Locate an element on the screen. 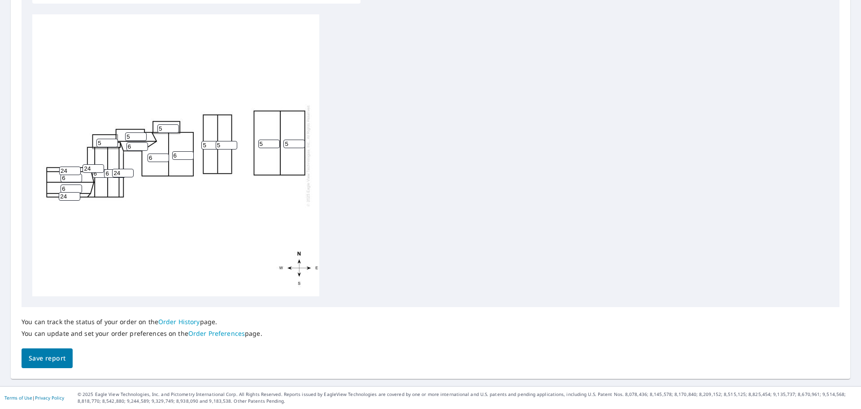 The image size is (861, 409). p: You can track the status of your order on the page. is located at coordinates (142, 322).